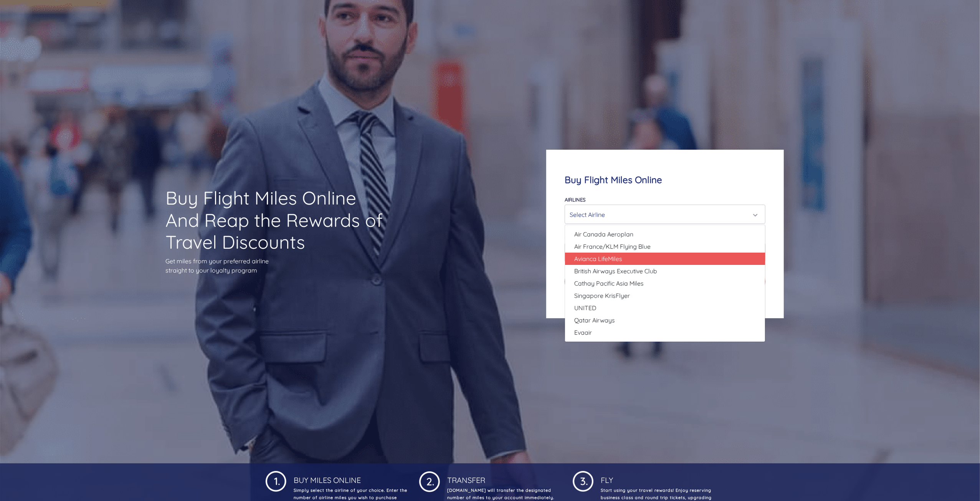  Describe the element at coordinates (609, 283) in the screenshot. I see `span: Cathay Pacific Asia Miles` at that location.